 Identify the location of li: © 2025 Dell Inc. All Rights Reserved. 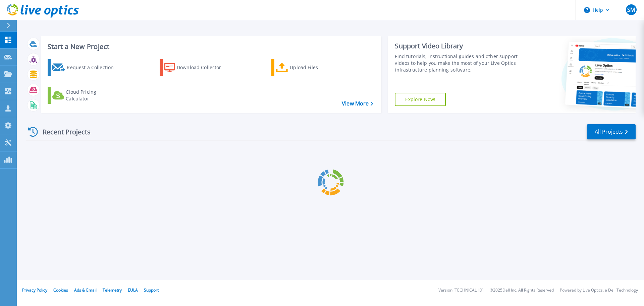
(522, 290).